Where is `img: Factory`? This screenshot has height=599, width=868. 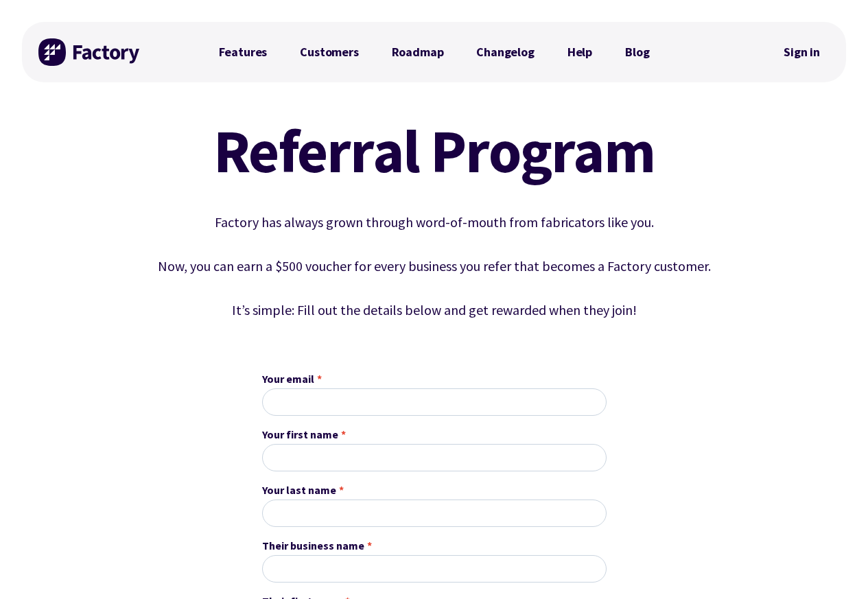
img: Factory is located at coordinates (90, 52).